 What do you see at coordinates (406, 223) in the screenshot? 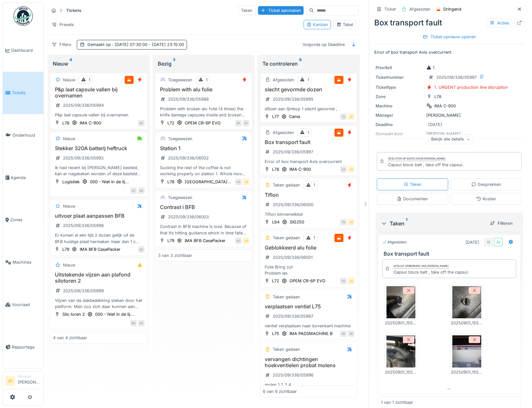
I see `sup: 1` at bounding box center [406, 223].